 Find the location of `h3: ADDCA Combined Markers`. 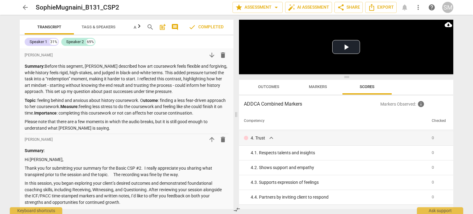

h3: ADDCA Combined Markers is located at coordinates (312, 104).